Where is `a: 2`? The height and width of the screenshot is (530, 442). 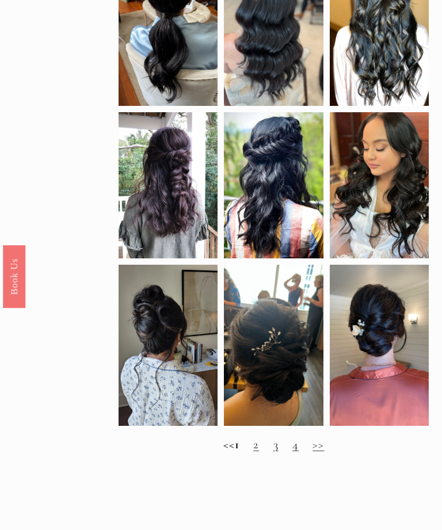
a: 2 is located at coordinates (256, 445).